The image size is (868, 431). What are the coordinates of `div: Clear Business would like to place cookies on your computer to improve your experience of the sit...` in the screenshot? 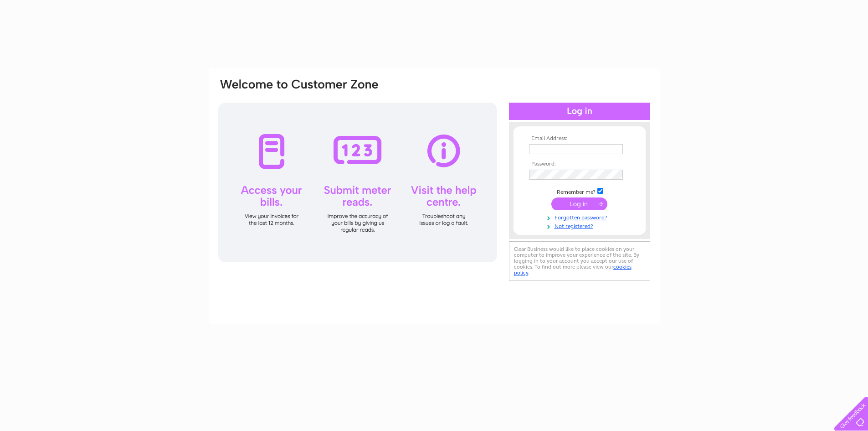 It's located at (579, 261).